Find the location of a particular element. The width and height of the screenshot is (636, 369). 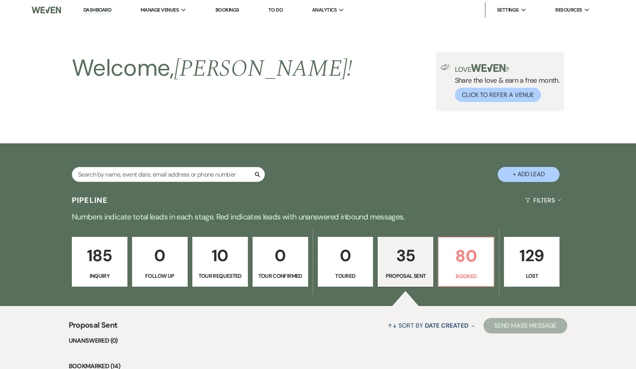

button: + Add Lead is located at coordinates (528, 174).